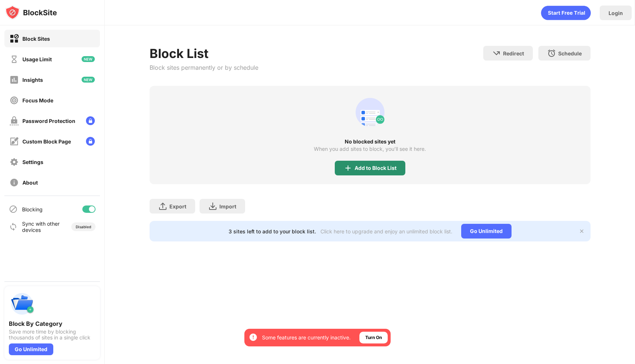  I want to click on img: time-usage-off.svg, so click(14, 59).